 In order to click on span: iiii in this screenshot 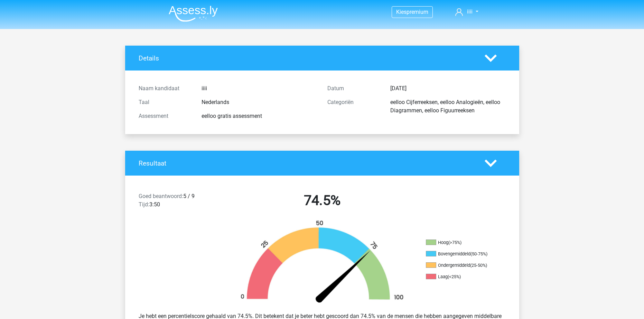, I will do `click(470, 11)`.